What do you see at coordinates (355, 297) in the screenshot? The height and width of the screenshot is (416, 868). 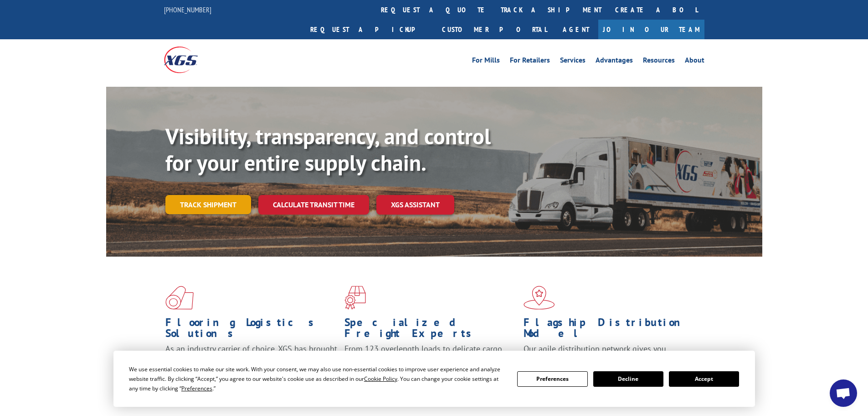 I see `img: xgs-icon-focused-on-flooring-red` at bounding box center [355, 297].